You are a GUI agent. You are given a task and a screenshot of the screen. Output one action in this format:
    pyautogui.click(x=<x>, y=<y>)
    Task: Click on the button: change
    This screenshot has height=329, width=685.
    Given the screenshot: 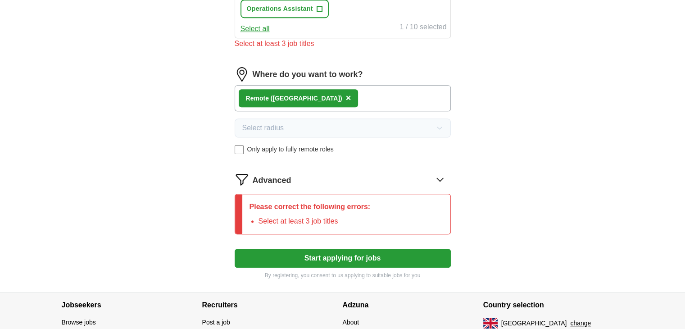 What is the action you would take?
    pyautogui.click(x=580, y=323)
    